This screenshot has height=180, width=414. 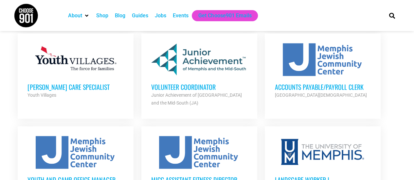 What do you see at coordinates (102, 16) in the screenshot?
I see `div: Shop` at bounding box center [102, 16].